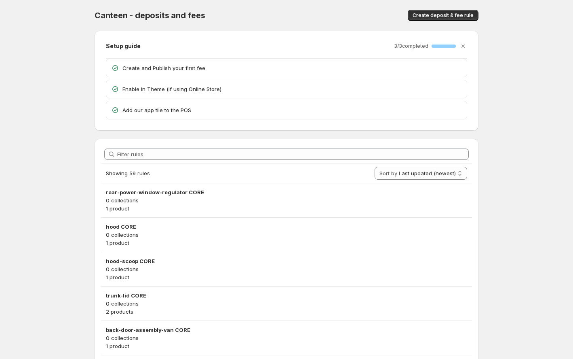 The height and width of the screenshot is (359, 573). I want to click on h3: hood-scoop CORE, so click(287, 261).